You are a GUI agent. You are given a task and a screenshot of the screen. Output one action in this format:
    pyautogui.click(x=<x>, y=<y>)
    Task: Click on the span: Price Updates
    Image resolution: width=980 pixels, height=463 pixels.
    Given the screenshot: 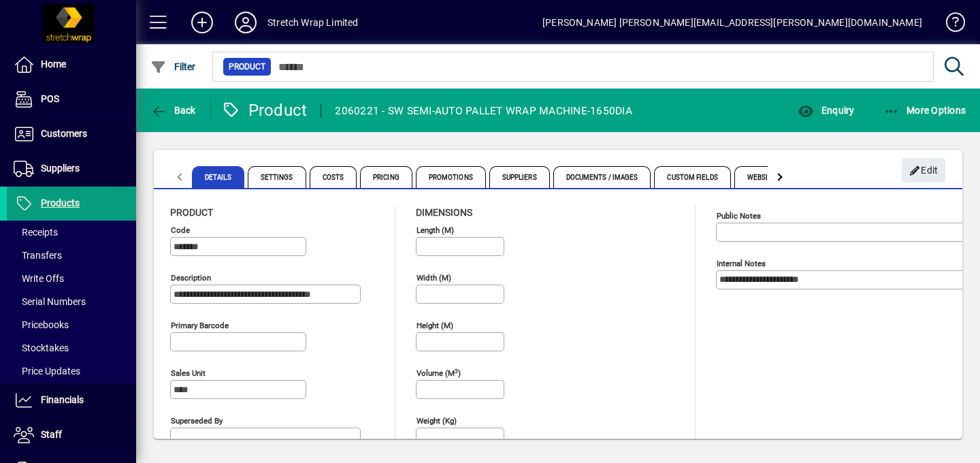 What is the action you would take?
    pyautogui.click(x=47, y=371)
    